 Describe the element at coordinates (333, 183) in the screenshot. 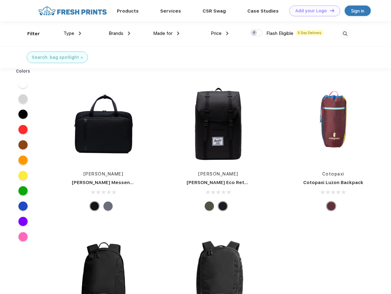

I see `a: Cotopaxi Luzon Backpack` at that location.